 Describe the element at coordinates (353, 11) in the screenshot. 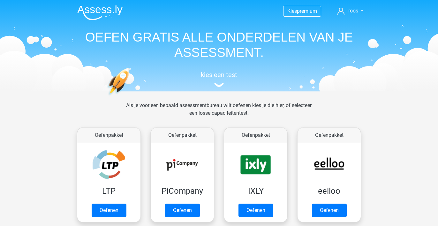

I see `span: roos` at that location.